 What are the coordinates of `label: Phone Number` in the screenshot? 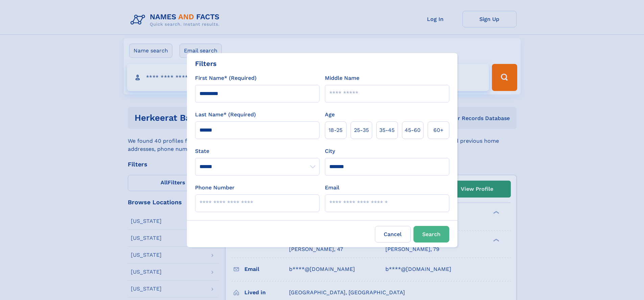 It's located at (215, 188).